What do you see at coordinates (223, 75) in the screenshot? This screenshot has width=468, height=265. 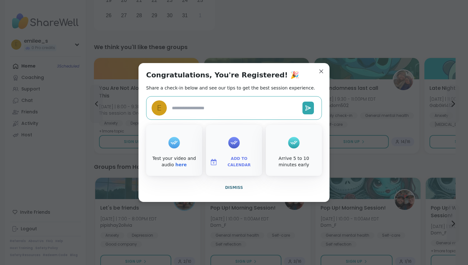 I see `h1: Congratulations, You're Registered! 🎉` at bounding box center [223, 75].